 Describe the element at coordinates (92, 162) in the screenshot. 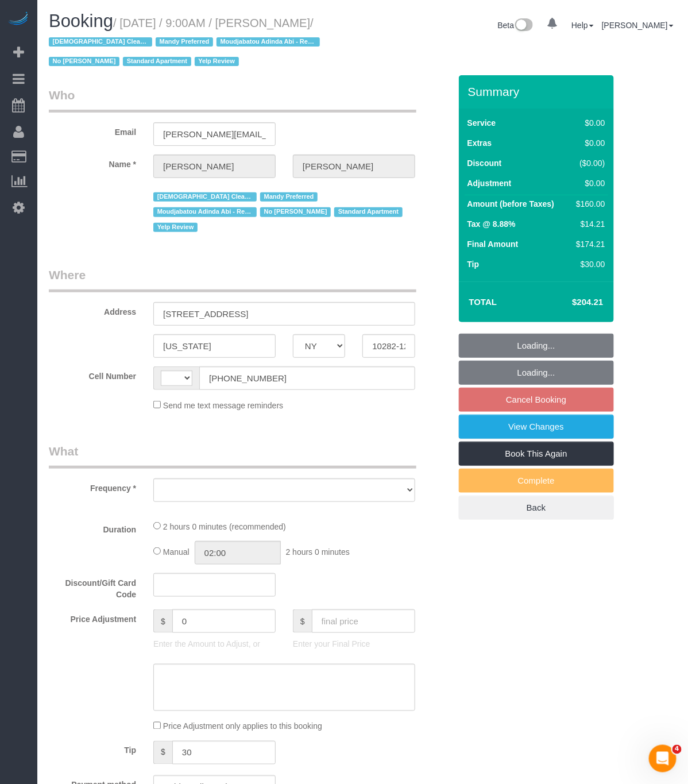

I see `label: Name *` at that location.